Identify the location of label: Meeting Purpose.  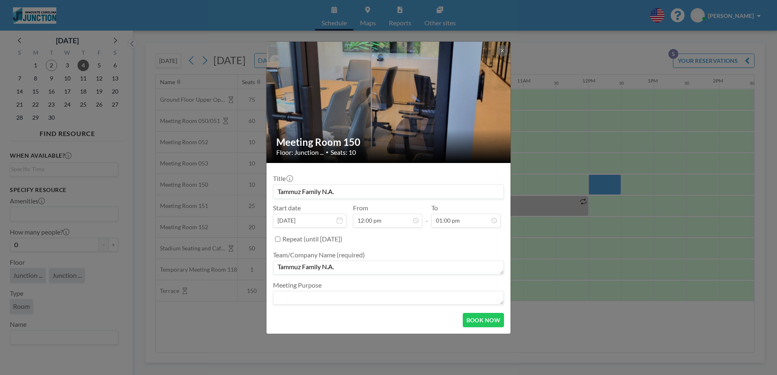
(297, 285).